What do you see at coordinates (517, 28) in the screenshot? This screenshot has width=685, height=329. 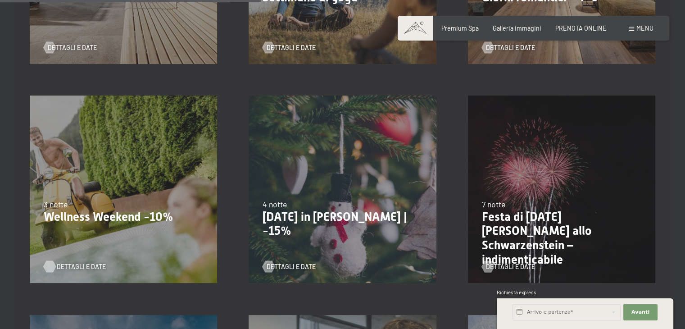 I see `a: Galleria immagini` at bounding box center [517, 28].